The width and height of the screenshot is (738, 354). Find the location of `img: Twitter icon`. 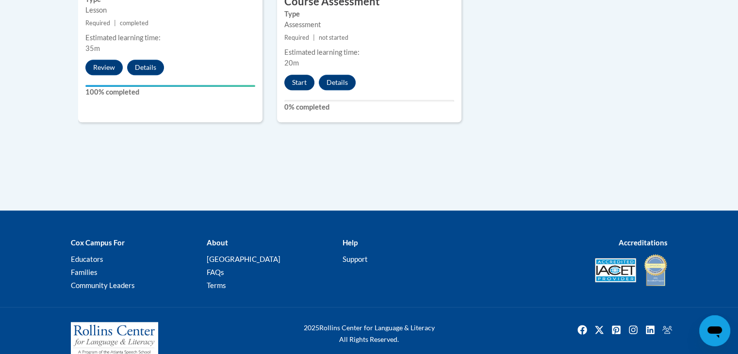

img: Twitter icon is located at coordinates (599, 330).